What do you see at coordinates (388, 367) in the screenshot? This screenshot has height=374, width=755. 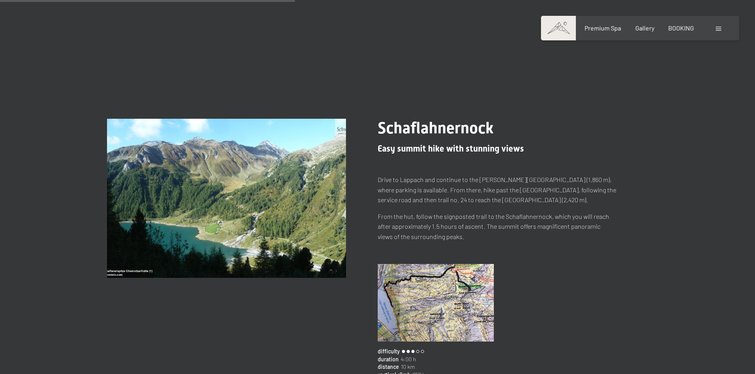 I see `span: distance` at bounding box center [388, 367].